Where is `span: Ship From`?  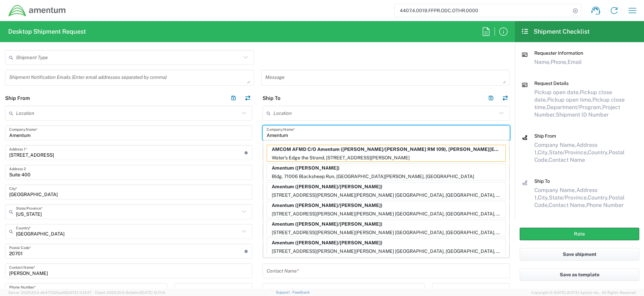 span: Ship From is located at coordinates (545, 136).